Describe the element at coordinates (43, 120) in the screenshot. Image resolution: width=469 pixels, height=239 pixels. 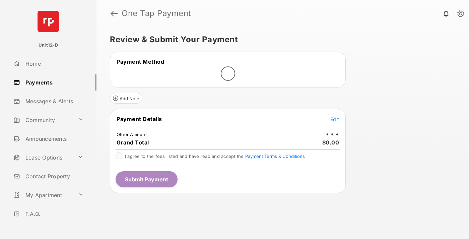
I see `a: Community` at that location.